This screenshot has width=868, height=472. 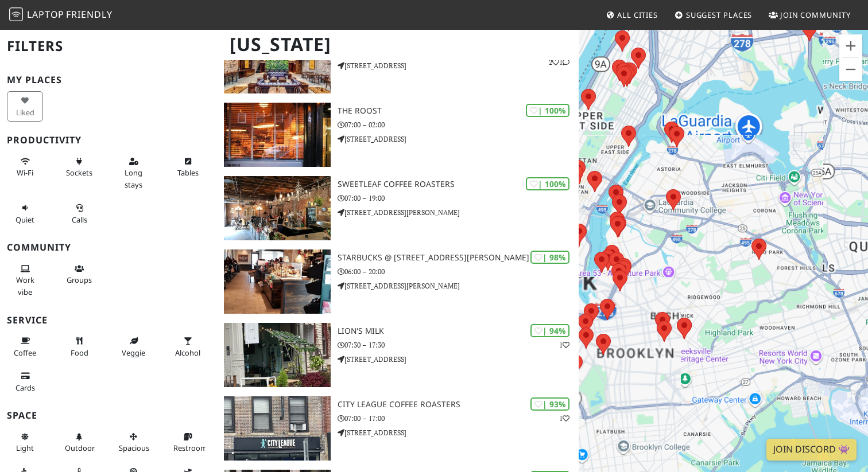 What do you see at coordinates (277, 135) in the screenshot?
I see `img: The Roost` at bounding box center [277, 135].